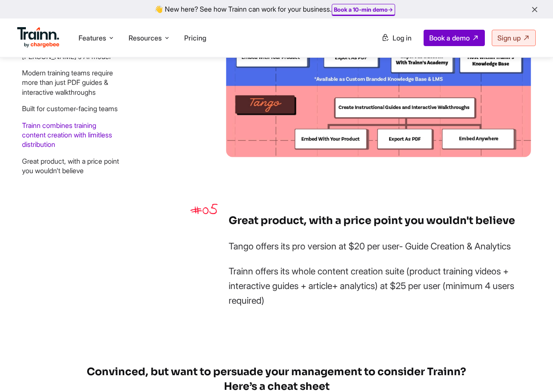 This screenshot has height=392, width=553. I want to click on li: Great product, with a price point you wouldn't believe, so click(72, 166).